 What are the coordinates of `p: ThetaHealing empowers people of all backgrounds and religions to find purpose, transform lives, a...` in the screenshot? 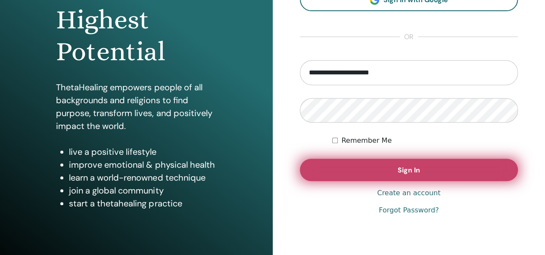 It's located at (136, 107).